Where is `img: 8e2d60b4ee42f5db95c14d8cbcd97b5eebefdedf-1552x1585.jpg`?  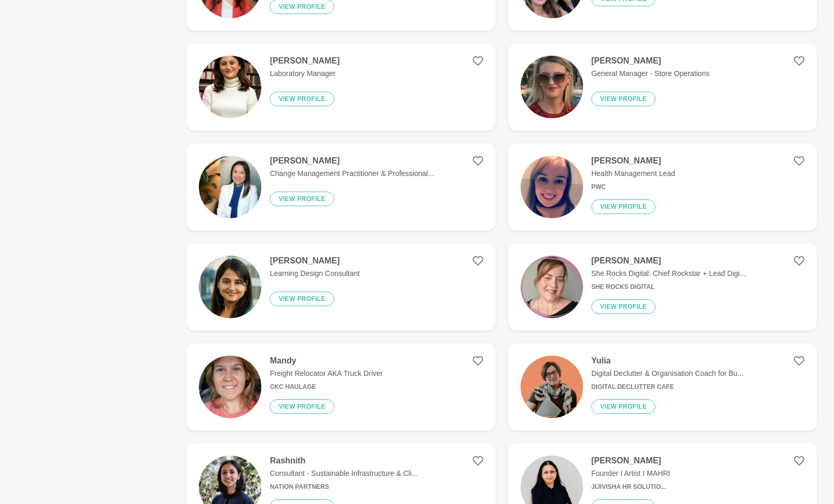
img: 8e2d60b4ee42f5db95c14d8cbcd97b5eebefdedf-1552x1585.jpg is located at coordinates (230, 187).